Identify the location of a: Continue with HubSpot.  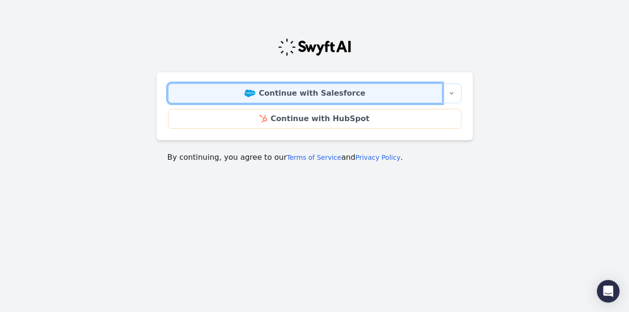
(314, 119).